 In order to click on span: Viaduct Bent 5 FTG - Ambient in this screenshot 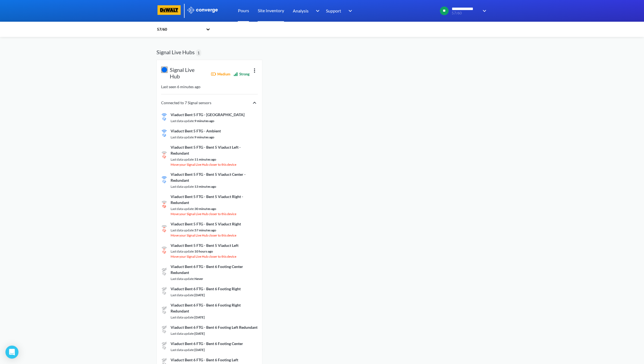, I will do `click(196, 131)`.